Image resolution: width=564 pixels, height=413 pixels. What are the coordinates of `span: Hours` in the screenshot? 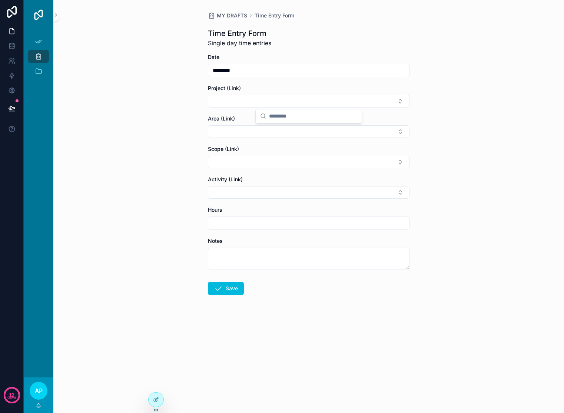 It's located at (215, 210).